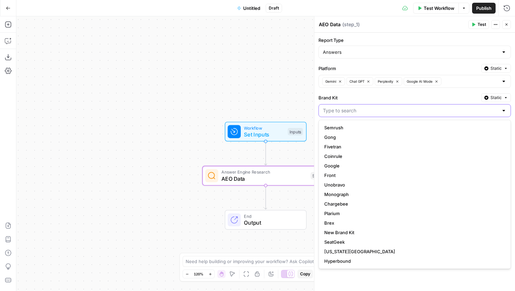 The width and height of the screenshot is (515, 291). I want to click on button: Gemini, so click(334, 81).